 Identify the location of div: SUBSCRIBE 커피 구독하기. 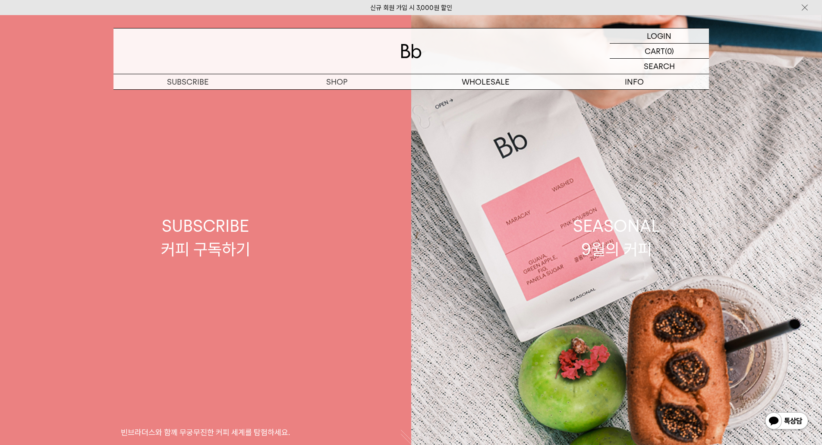
(205, 237).